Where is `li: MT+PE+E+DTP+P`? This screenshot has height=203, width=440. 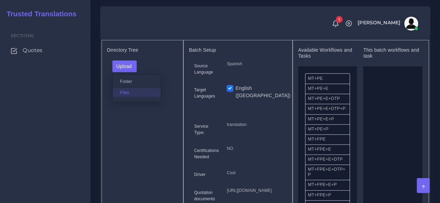
li: MT+PE+E+DTP+P is located at coordinates (327, 109).